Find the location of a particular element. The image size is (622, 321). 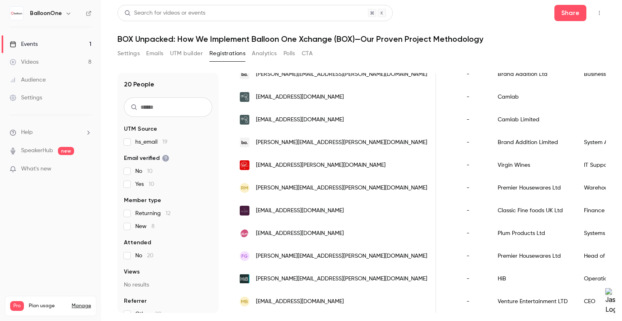

div: Camlab Limited is located at coordinates (533, 120).